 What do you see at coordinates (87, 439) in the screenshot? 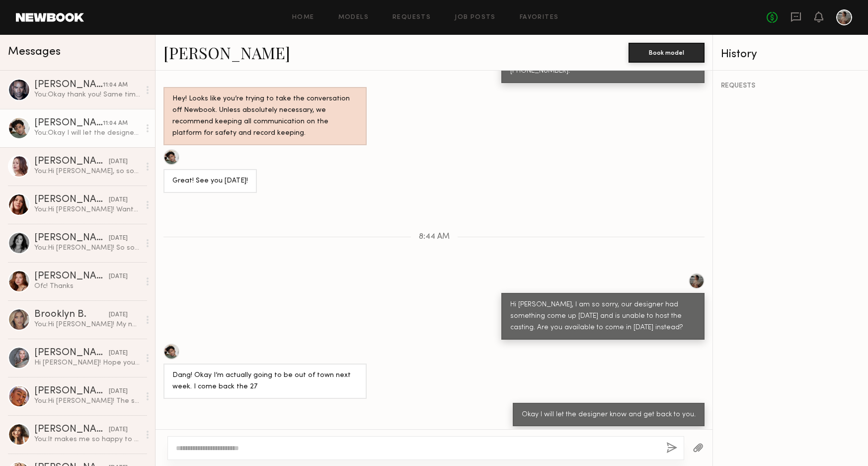
I see `div: You: It makes me so happy to hear that you enjoyed working together! Let me know when you decide ...` at bounding box center [87, 439].